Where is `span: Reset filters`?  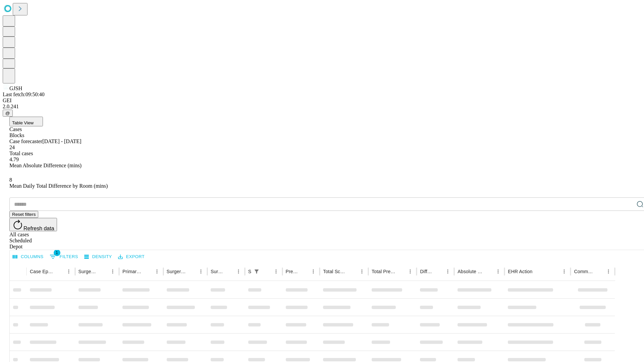 span: Reset filters is located at coordinates (24, 214).